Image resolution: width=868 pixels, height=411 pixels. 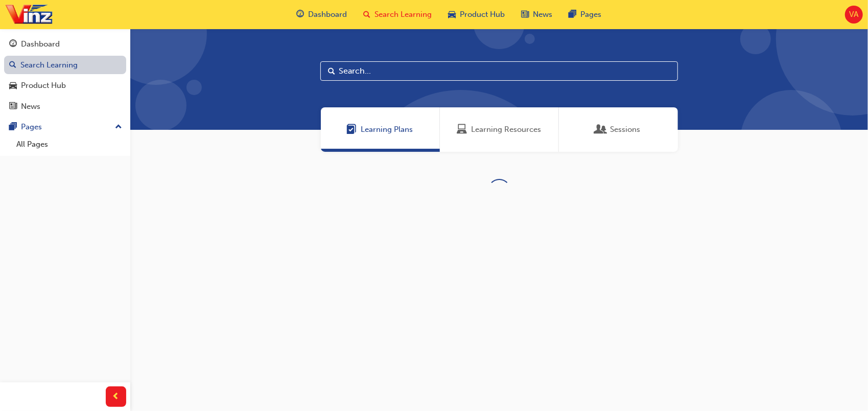 I want to click on a: search-iconSearch Learning, so click(x=397, y=14).